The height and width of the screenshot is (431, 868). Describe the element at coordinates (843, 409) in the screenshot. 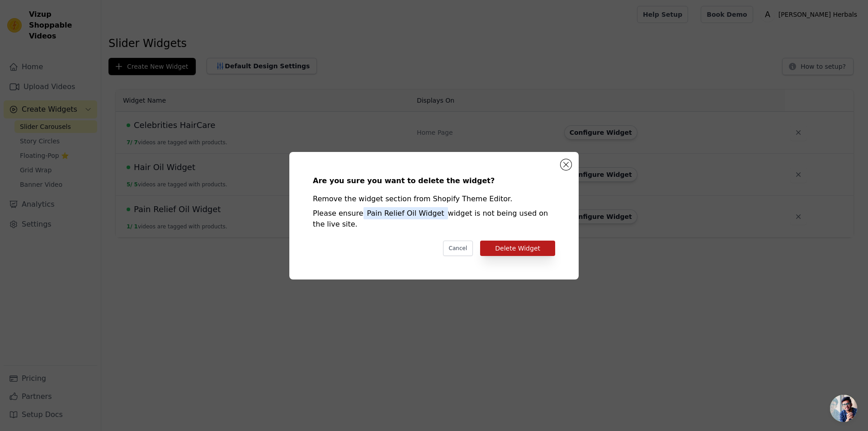

I see `div: Open chat` at that location.